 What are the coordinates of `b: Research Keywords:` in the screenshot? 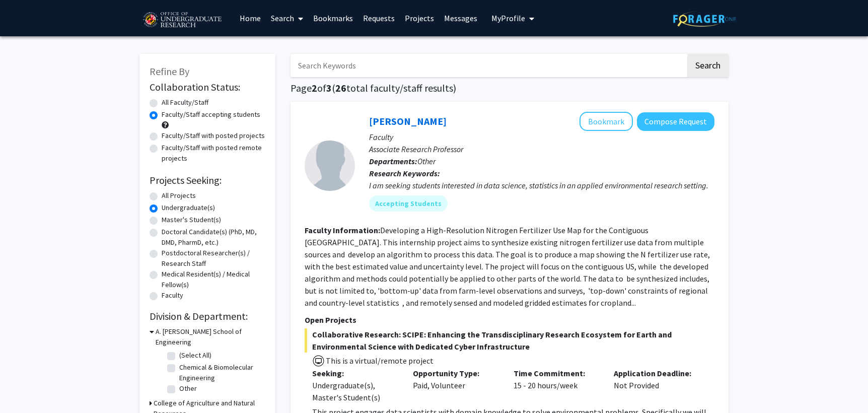 It's located at (404, 174).